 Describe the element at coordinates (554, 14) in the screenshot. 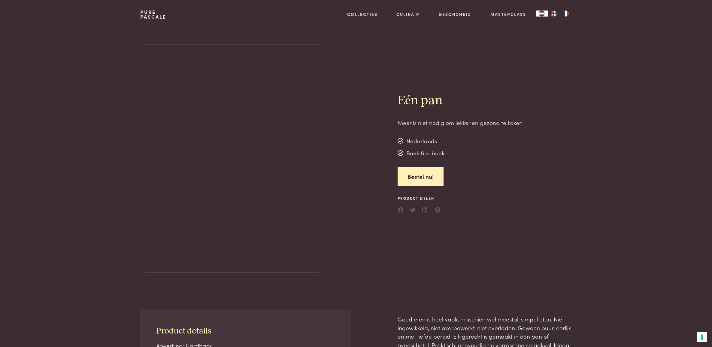

I see `aside: Language selected: Nederlands` at that location.